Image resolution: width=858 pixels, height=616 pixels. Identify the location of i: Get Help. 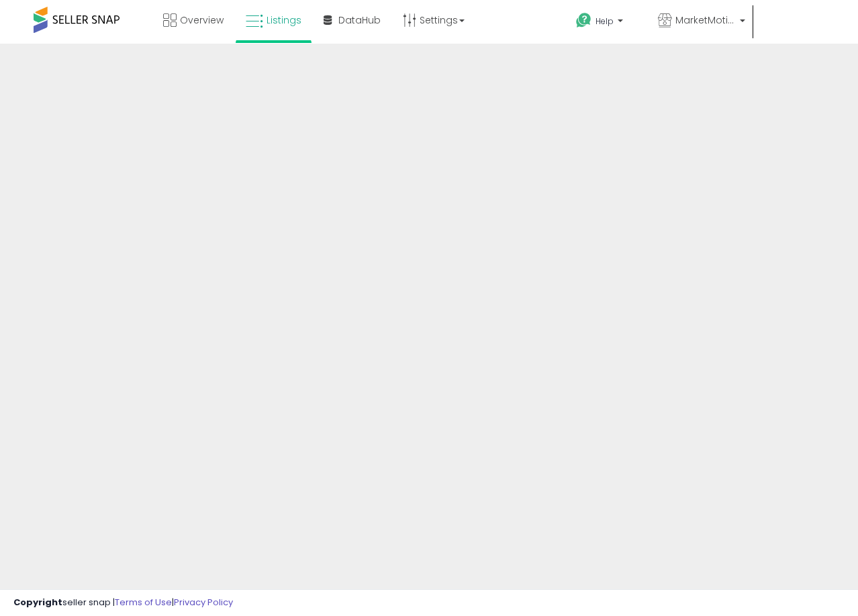
(584, 20).